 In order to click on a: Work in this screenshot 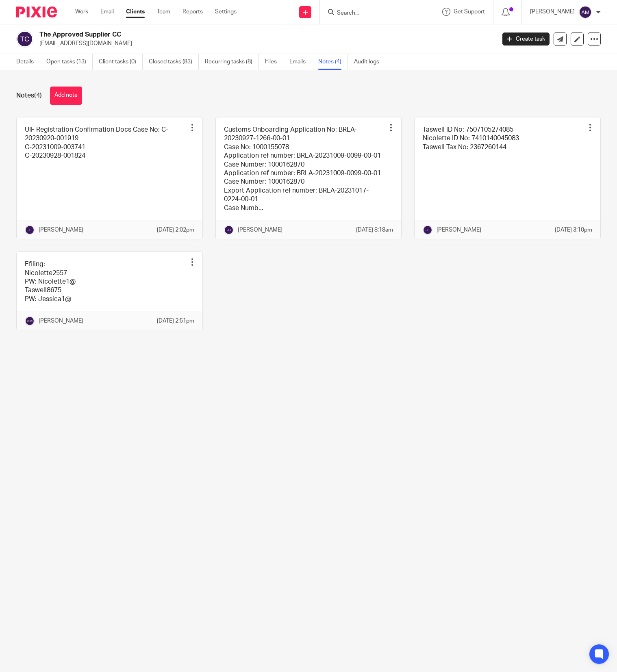, I will do `click(81, 12)`.